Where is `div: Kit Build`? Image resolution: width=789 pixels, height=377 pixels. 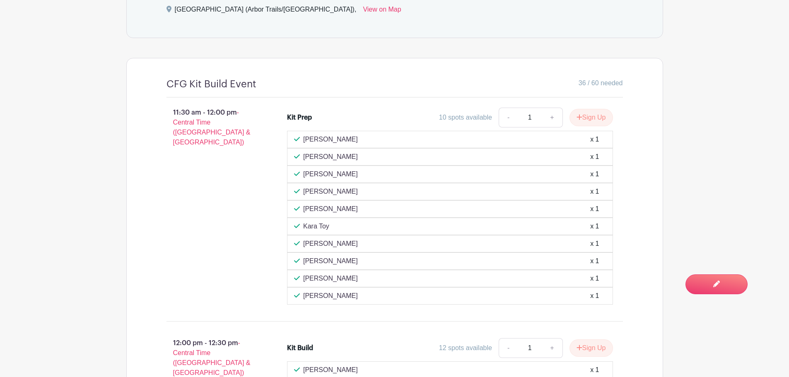
div: Kit Build is located at coordinates (300, 348).